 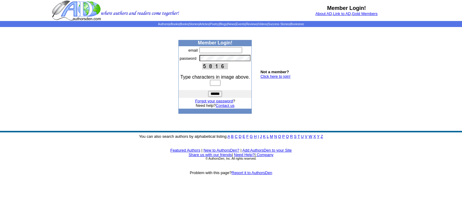 I want to click on font: © AuthorsDen, Inc. All rights reserved., so click(x=231, y=159).